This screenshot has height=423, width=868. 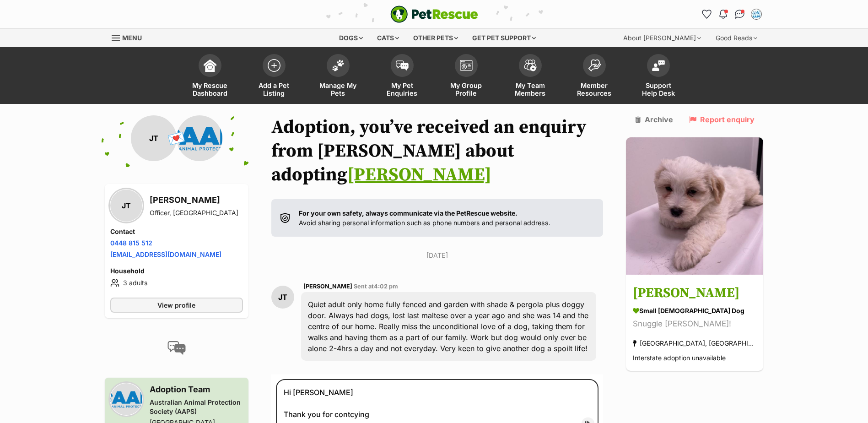 I want to click on h4: Household, so click(x=177, y=271).